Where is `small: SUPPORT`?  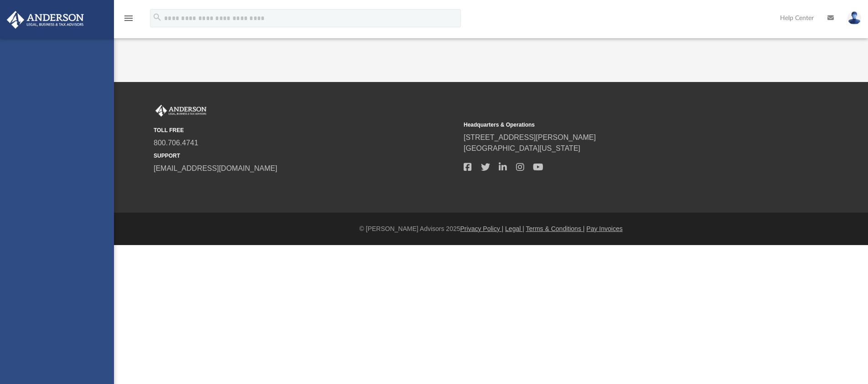
small: SUPPORT is located at coordinates (306, 156).